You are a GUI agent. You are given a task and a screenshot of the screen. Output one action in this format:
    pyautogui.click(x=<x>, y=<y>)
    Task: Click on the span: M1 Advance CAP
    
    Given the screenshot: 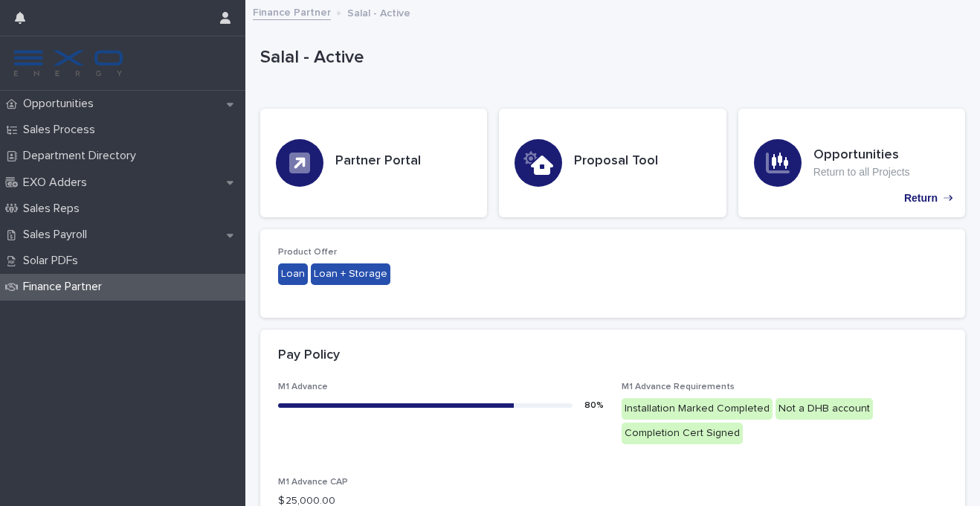 What is the action you would take?
    pyautogui.click(x=313, y=482)
    